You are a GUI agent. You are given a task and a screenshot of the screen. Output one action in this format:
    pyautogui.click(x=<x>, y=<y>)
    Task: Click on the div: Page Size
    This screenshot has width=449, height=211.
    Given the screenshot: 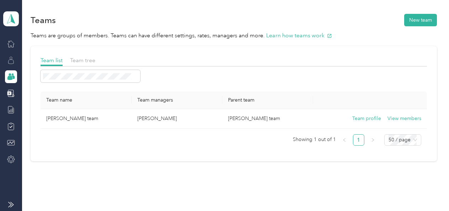 What is the action you would take?
    pyautogui.click(x=403, y=140)
    